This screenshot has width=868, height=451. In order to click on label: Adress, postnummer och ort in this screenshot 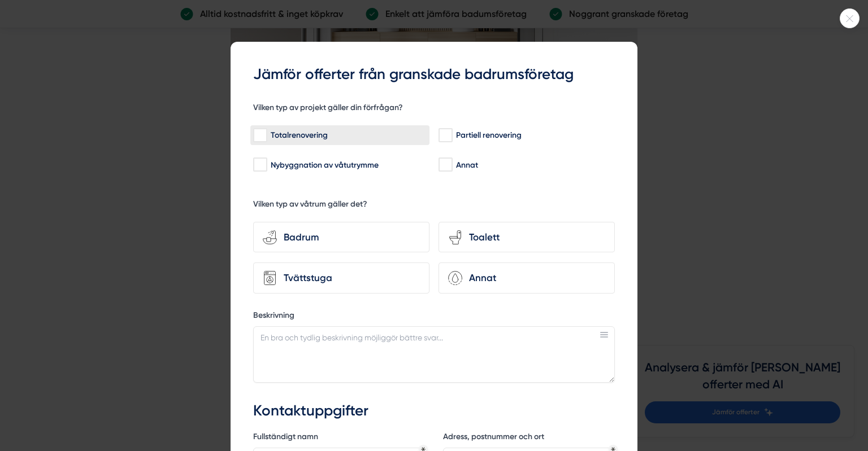, I will do `click(529, 438)`.